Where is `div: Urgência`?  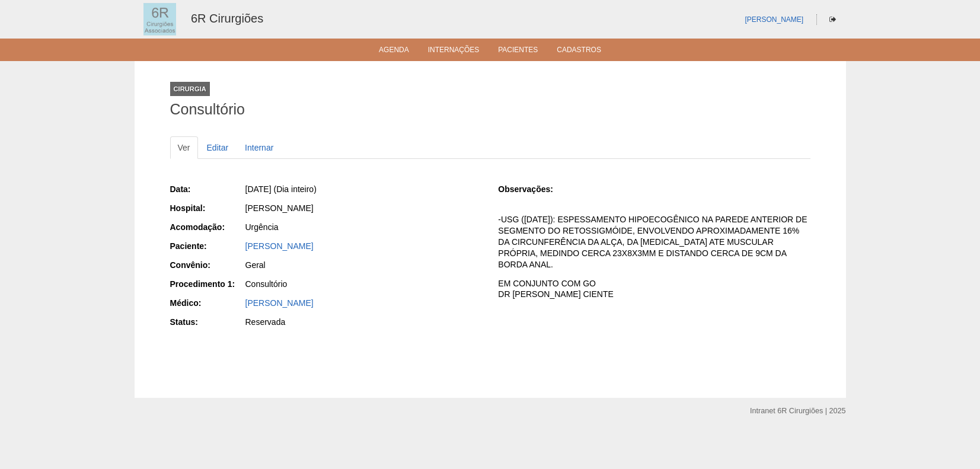
div: Urgência is located at coordinates (364, 228).